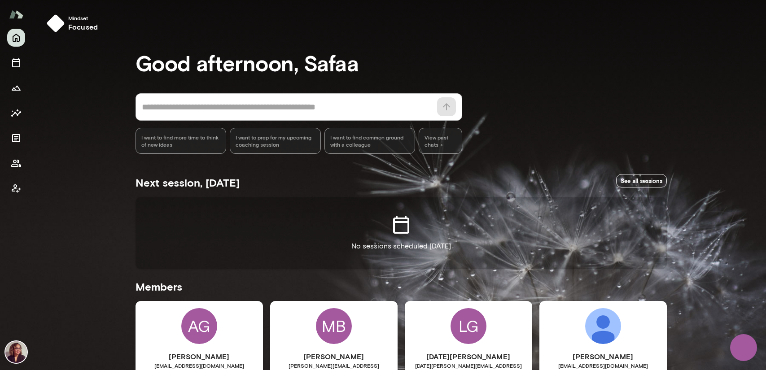 Image resolution: width=766 pixels, height=370 pixels. Describe the element at coordinates (16, 38) in the screenshot. I see `button: Home` at that location.